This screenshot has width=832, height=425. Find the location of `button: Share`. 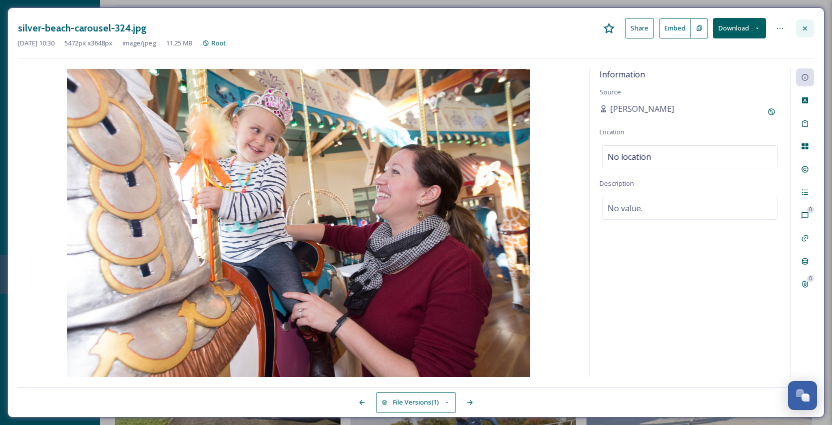

button: Share is located at coordinates (639, 28).